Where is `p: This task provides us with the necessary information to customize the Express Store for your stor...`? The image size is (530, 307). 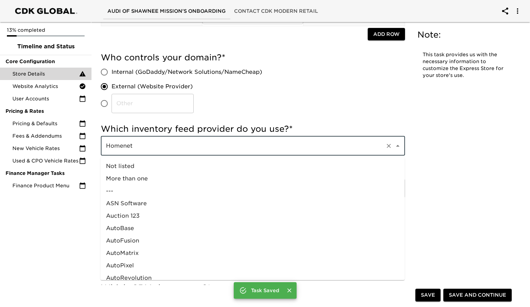 p: This task provides us with the necessary information to customize the Express Store for your stor... is located at coordinates (464, 65).